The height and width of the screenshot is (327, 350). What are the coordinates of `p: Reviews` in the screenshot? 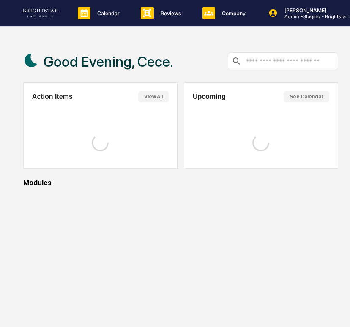 It's located at (169, 13).